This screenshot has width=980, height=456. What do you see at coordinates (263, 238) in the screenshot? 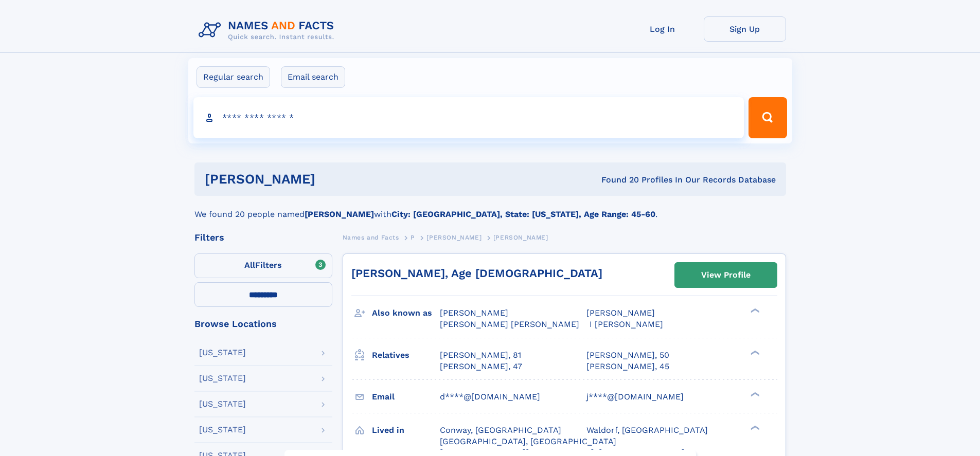
I see `div: Filters` at bounding box center [263, 238].